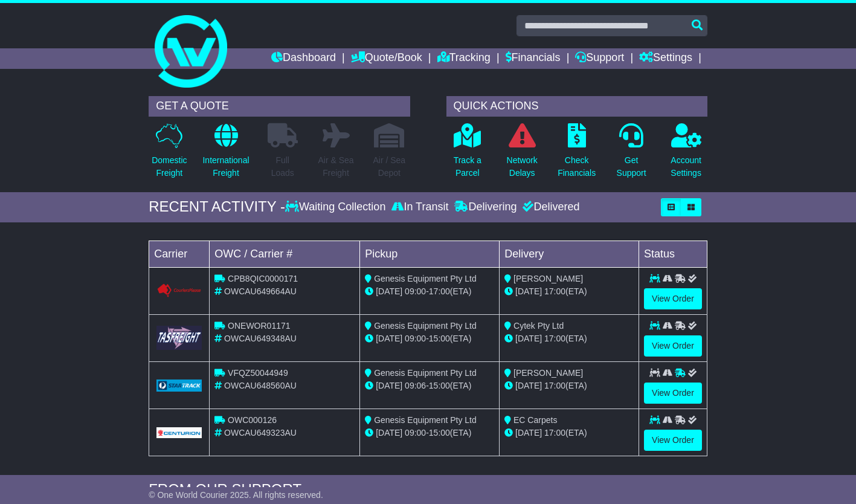  Describe the element at coordinates (335, 166) in the screenshot. I see `p: Air & Sea Freight` at that location.